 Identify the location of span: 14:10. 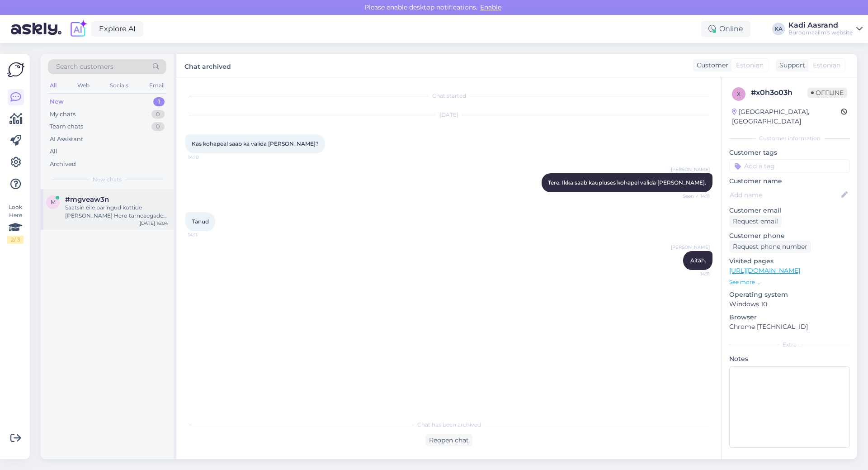
(205, 157).